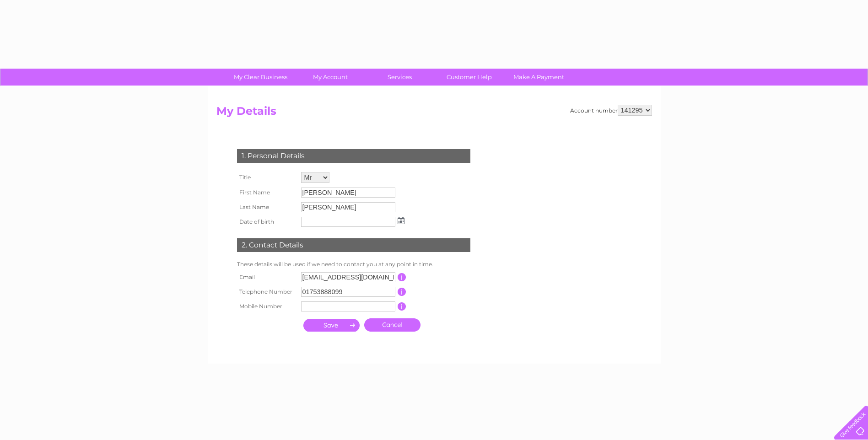  Describe the element at coordinates (267, 222) in the screenshot. I see `th: Date of birth` at that location.